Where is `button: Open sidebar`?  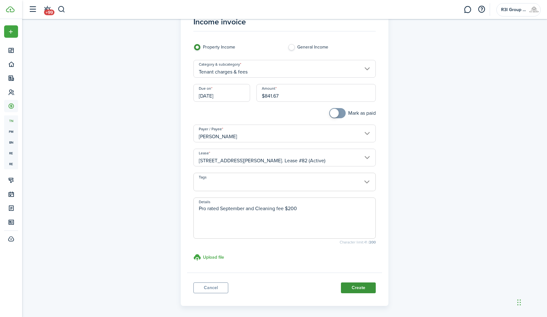 button: Open sidebar is located at coordinates (33, 9).